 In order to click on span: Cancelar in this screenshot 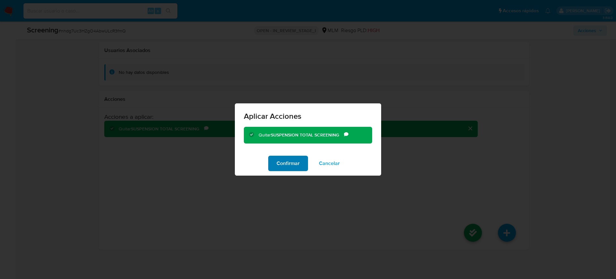, I will do `click(329, 163)`.